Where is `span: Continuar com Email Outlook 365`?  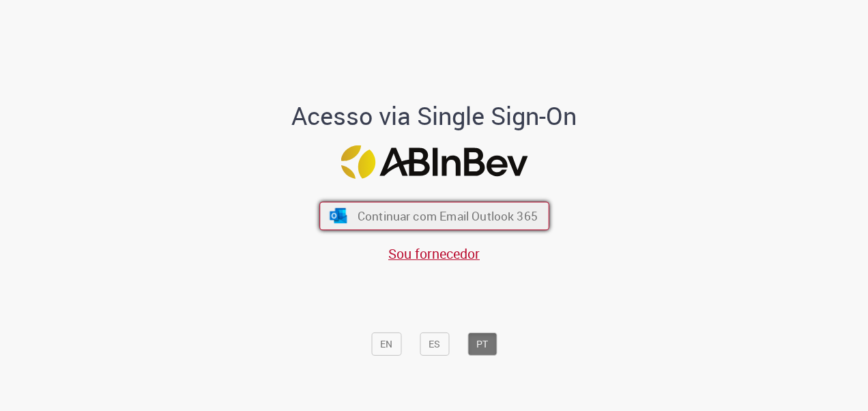
span: Continuar com Email Outlook 365 is located at coordinates (447, 215).